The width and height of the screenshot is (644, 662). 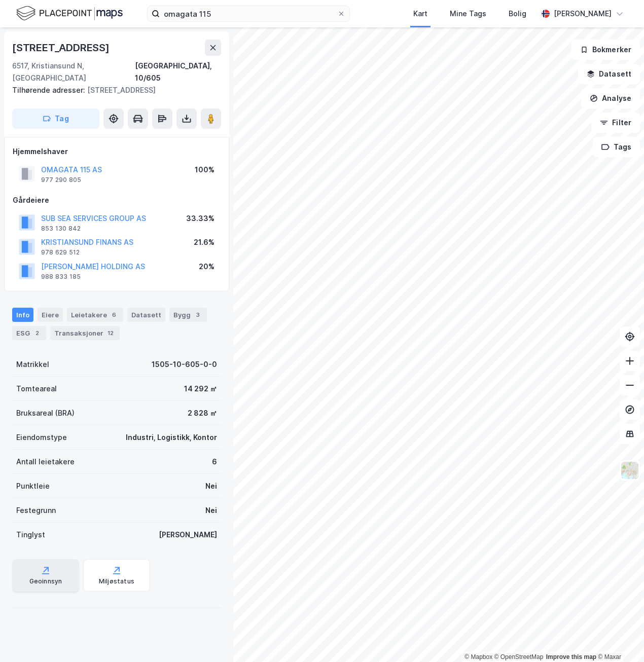 I want to click on div: 853 130 842, so click(x=61, y=229).